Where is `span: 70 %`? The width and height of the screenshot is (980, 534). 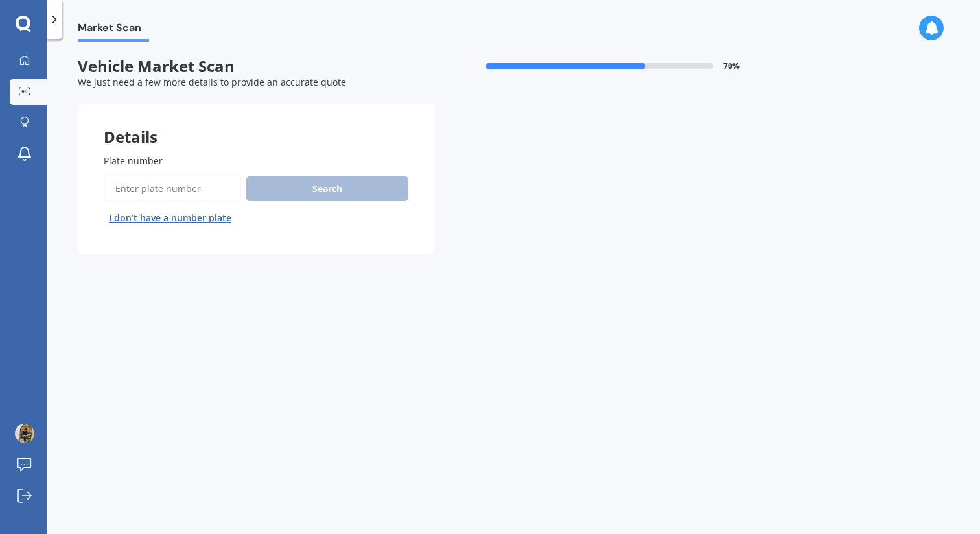 span: 70 % is located at coordinates (731, 66).